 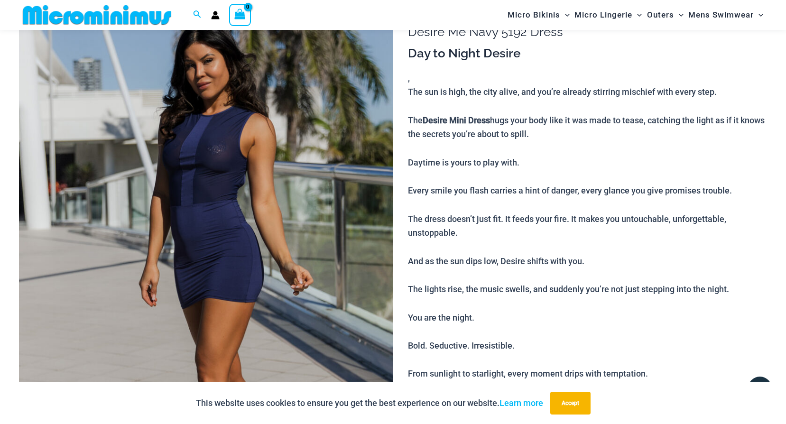 I want to click on button: Accept, so click(x=570, y=403).